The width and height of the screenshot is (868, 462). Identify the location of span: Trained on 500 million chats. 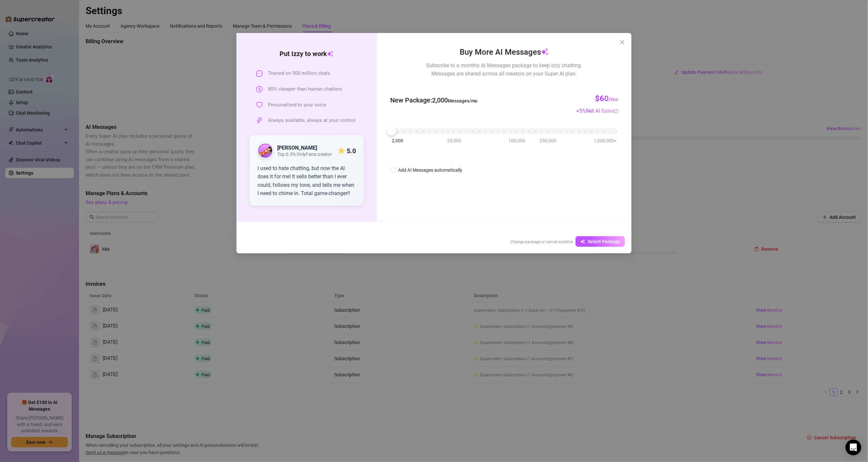
(299, 73).